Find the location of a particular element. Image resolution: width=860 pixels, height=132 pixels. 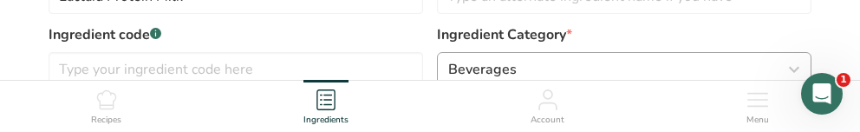

span: Menu is located at coordinates (757, 120).